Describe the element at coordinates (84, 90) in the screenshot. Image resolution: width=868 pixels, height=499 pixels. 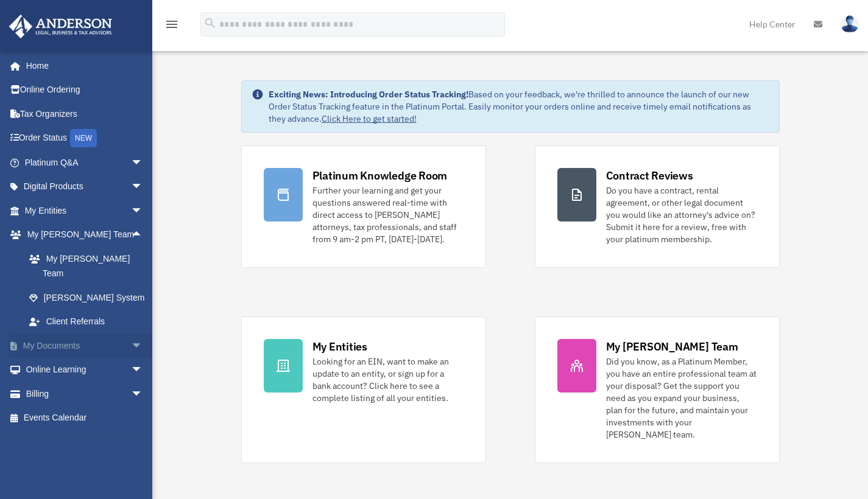
I see `a: Online Ordering` at that location.